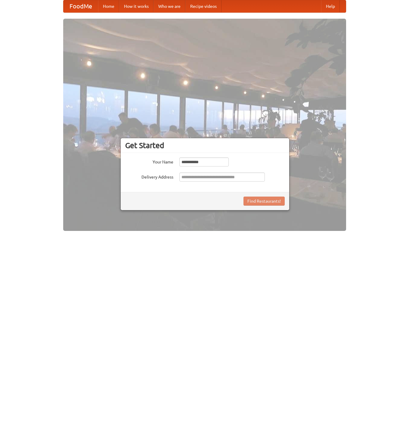  What do you see at coordinates (169, 6) in the screenshot?
I see `a: Who we are` at bounding box center [169, 6].